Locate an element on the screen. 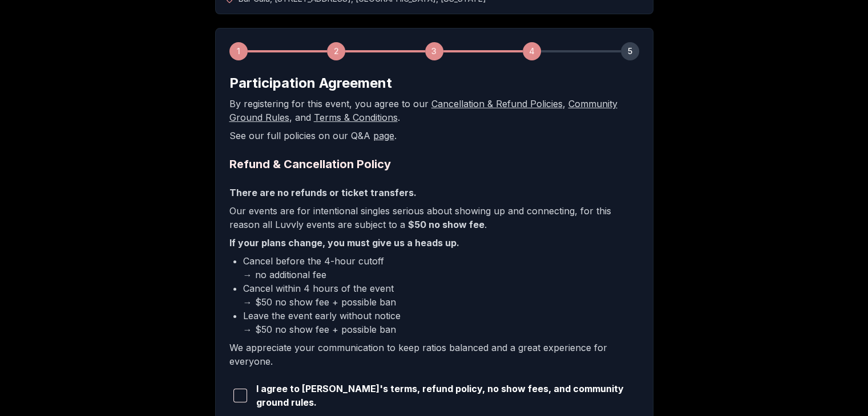 This screenshot has height=416, width=868. div: 2 is located at coordinates (336, 51).